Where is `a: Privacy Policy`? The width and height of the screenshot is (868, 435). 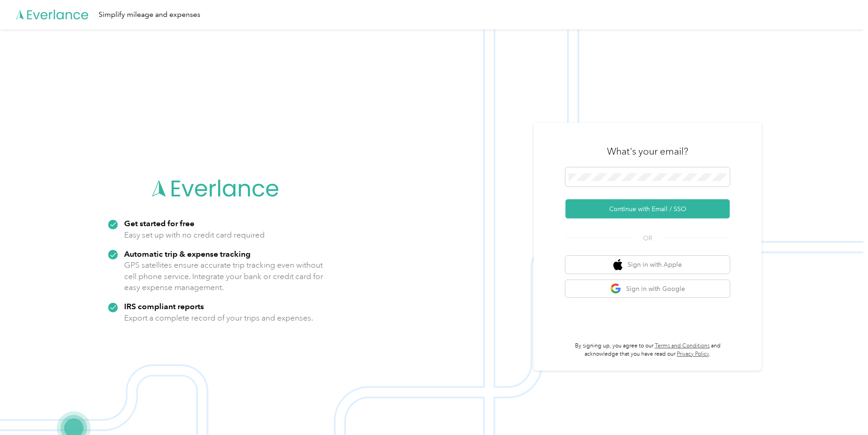 a: Privacy Policy is located at coordinates (692, 354).